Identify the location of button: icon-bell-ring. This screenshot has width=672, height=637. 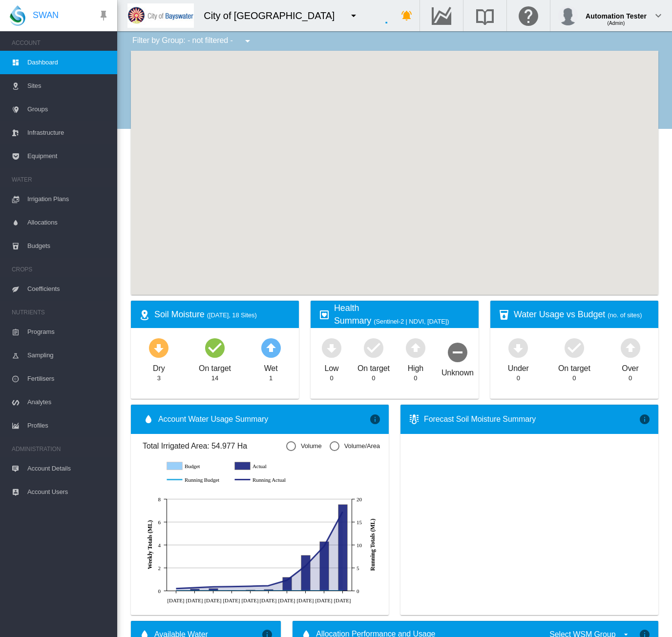
(407, 16).